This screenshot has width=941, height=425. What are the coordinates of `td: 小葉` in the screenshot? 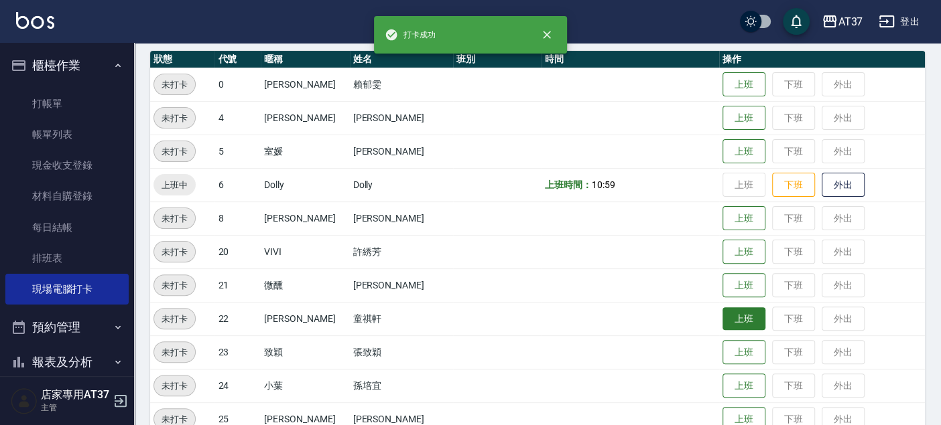 It's located at (305, 386).